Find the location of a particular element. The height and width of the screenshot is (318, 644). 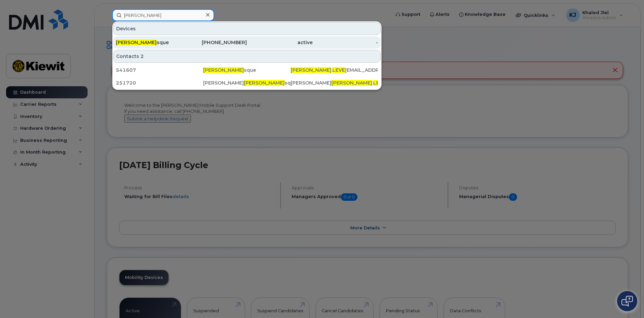

img: Open chat is located at coordinates (627, 301).